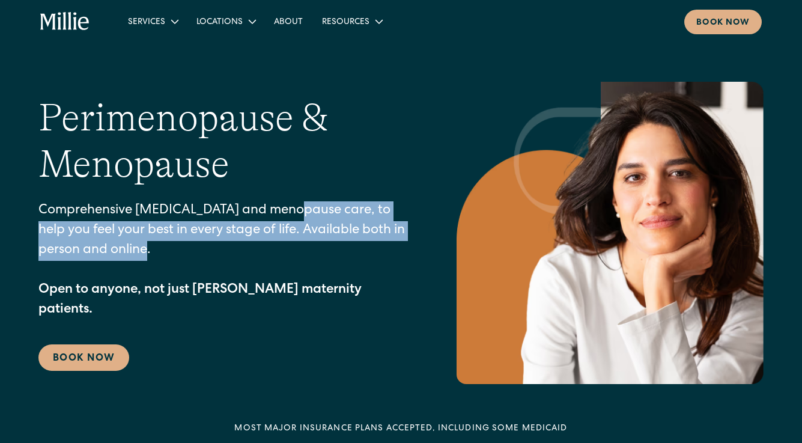 This screenshot has height=443, width=802. I want to click on div: MOST MAJOR INSURANCE PLANS ACCEPTED, INCLUDING some MEDICAID, so click(400, 428).